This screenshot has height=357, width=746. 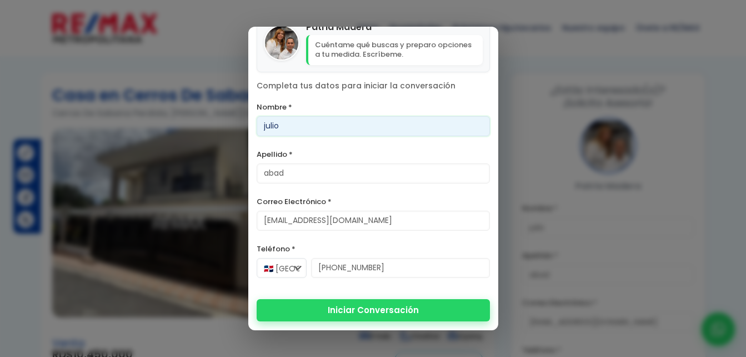 I want to click on img: Patria Madera, so click(x=282, y=43).